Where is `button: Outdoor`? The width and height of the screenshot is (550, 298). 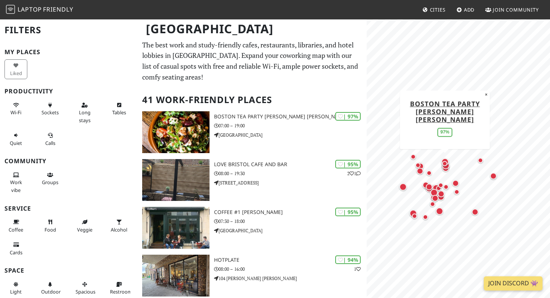 button: Outdoor is located at coordinates (50, 288).